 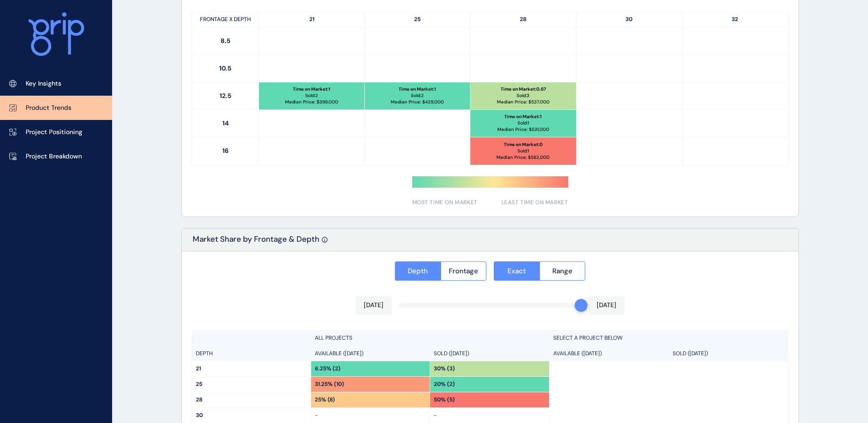 I want to click on button: Frontage, so click(x=464, y=270).